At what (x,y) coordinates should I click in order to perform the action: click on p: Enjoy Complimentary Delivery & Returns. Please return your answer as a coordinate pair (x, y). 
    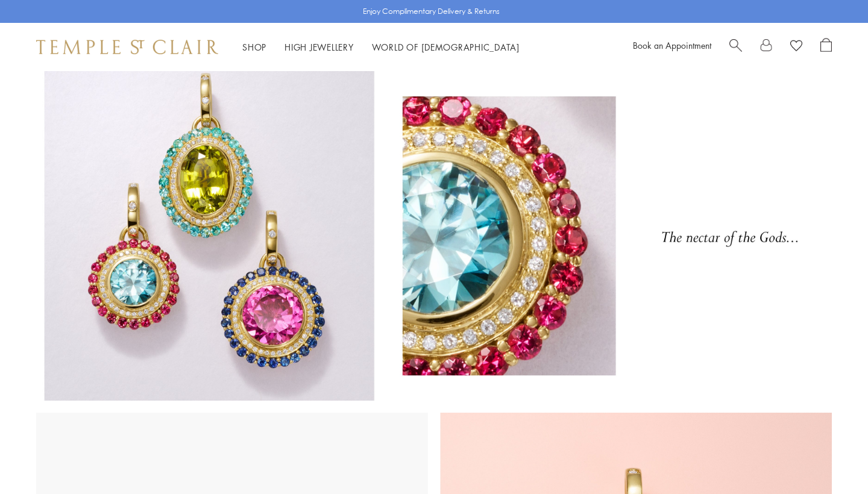
    Looking at the image, I should click on (431, 12).